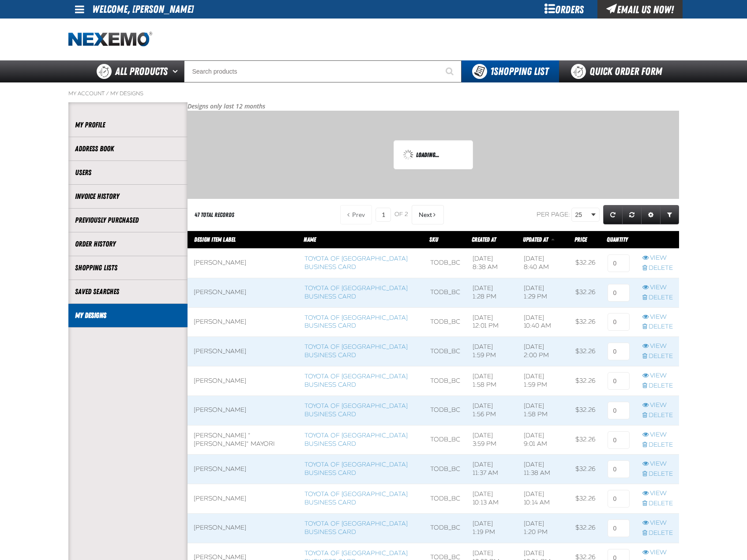 The width and height of the screenshot is (747, 560). What do you see at coordinates (433, 240) in the screenshot?
I see `a: SKU` at bounding box center [433, 240].